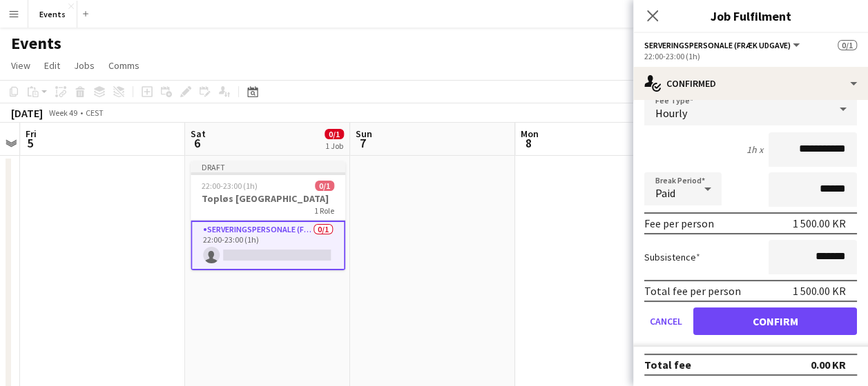 Image resolution: width=868 pixels, height=386 pixels. What do you see at coordinates (672, 257) in the screenshot?
I see `label: Subsistence` at bounding box center [672, 257].